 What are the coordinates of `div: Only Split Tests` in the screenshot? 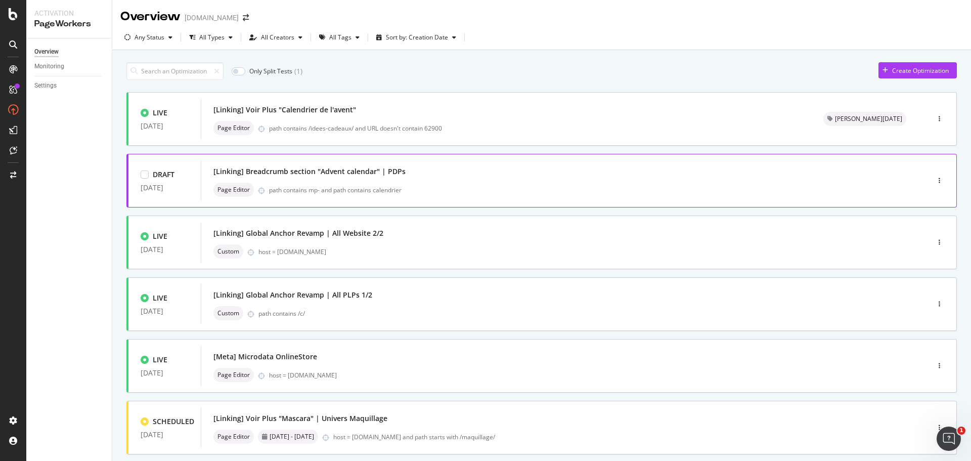 It's located at (270, 71).